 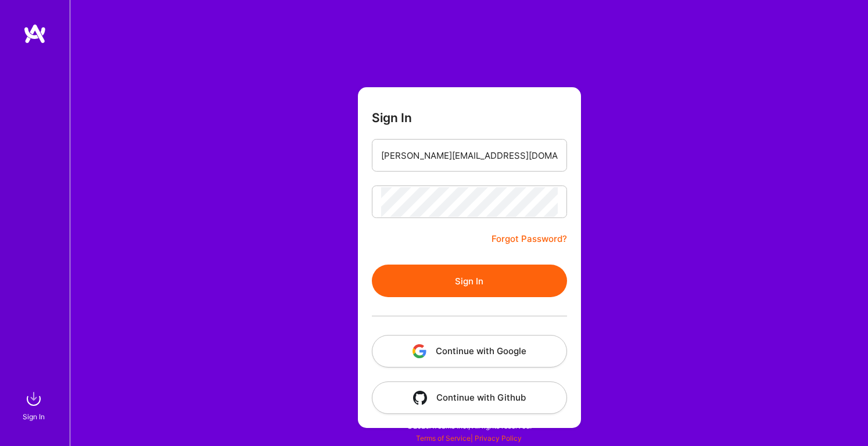 What do you see at coordinates (470, 351) in the screenshot?
I see `button: Continue with Google` at bounding box center [470, 351].